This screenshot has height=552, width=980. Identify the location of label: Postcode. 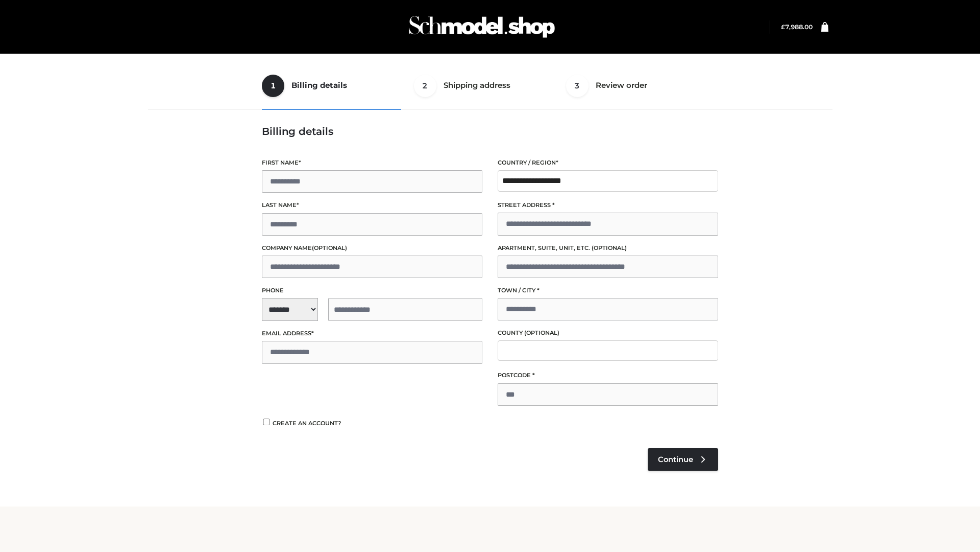
(608, 375).